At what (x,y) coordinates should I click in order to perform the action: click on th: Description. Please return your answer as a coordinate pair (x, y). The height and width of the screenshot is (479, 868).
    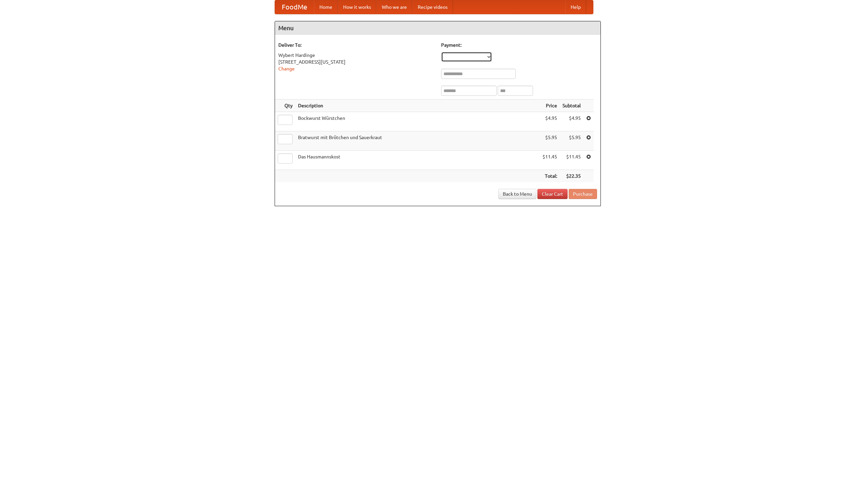
    Looking at the image, I should click on (417, 106).